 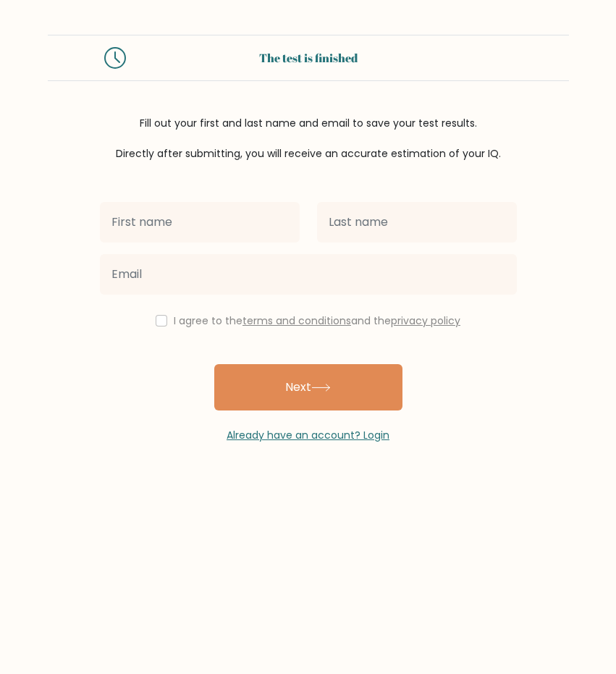 What do you see at coordinates (417, 222) in the screenshot?
I see `input: Last name` at bounding box center [417, 222].